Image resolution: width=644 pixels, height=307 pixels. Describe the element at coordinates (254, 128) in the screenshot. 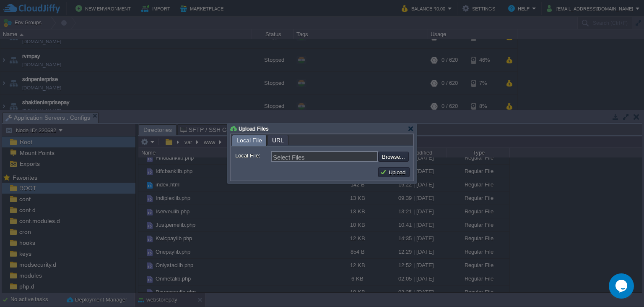

I see `span: Upload Files` at that location.